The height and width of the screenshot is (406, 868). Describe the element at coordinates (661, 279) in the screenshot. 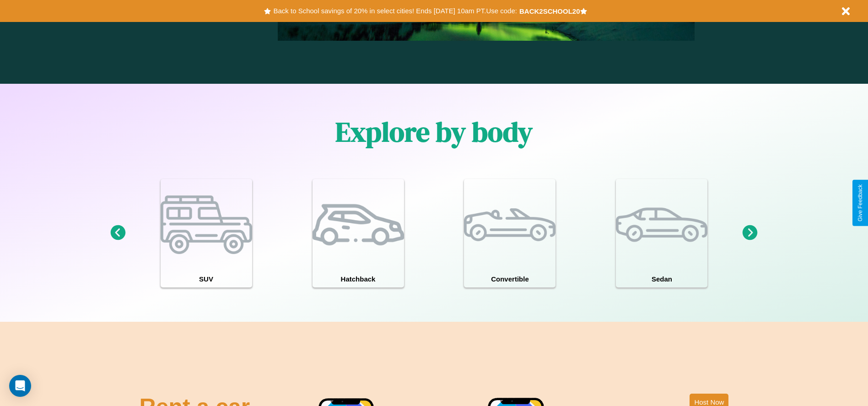

I see `h4: Sedan` at that location.